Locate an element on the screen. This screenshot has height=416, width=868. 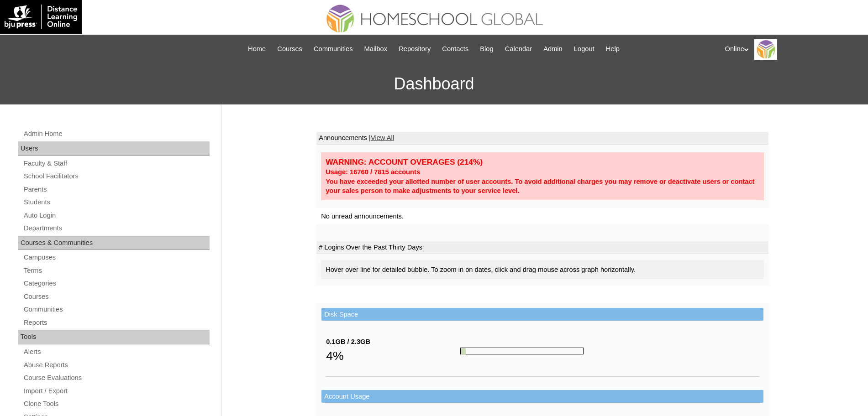
span: Courses is located at coordinates (290, 49).